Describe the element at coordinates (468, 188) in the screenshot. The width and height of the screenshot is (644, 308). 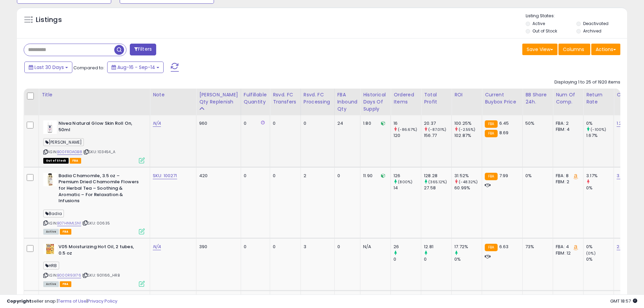
I see `div: 60.99%` at that location.